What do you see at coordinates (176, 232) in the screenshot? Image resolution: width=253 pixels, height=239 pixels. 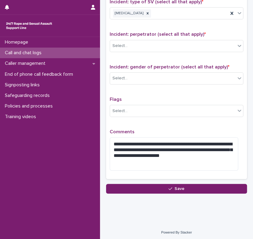 I see `a: Powered By Stacker` at bounding box center [176, 232].